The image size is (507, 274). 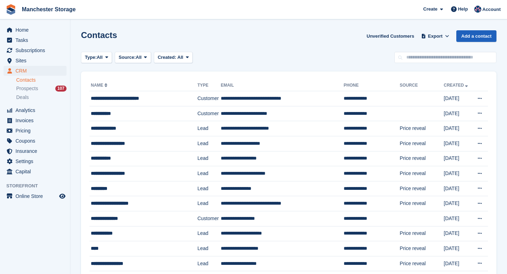 What do you see at coordinates (37, 40) in the screenshot?
I see `span: Tasks` at bounding box center [37, 40].